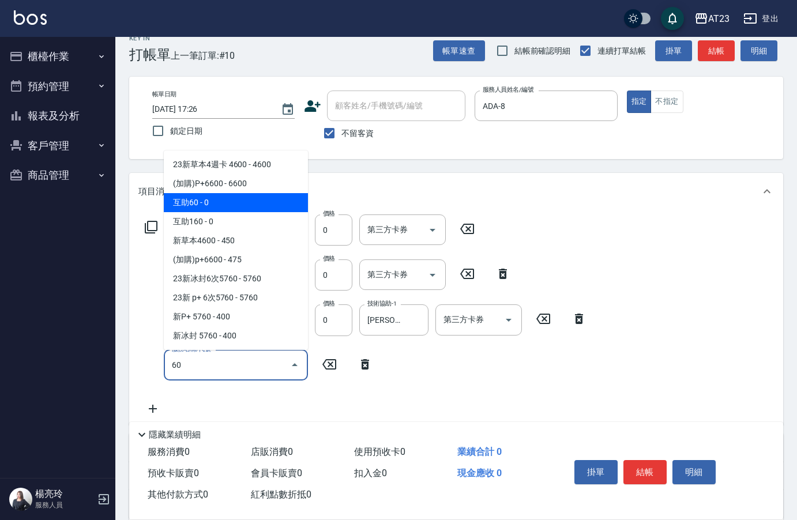  What do you see at coordinates (236, 259) in the screenshot?
I see `span: (加購)p+6600 - 475` at bounding box center [236, 259].